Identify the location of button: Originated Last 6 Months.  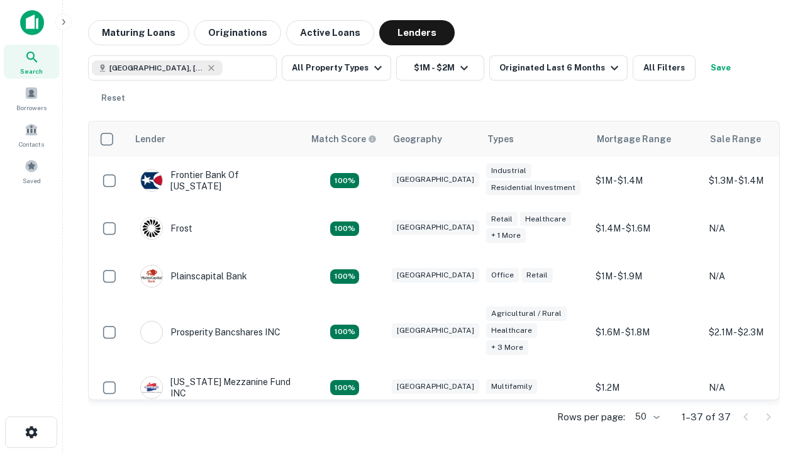
(558, 68).